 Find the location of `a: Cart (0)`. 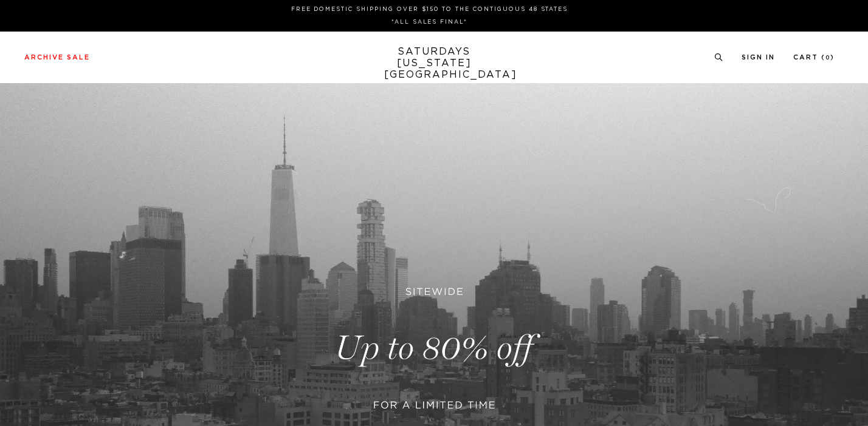

a: Cart (0) is located at coordinates (814, 57).